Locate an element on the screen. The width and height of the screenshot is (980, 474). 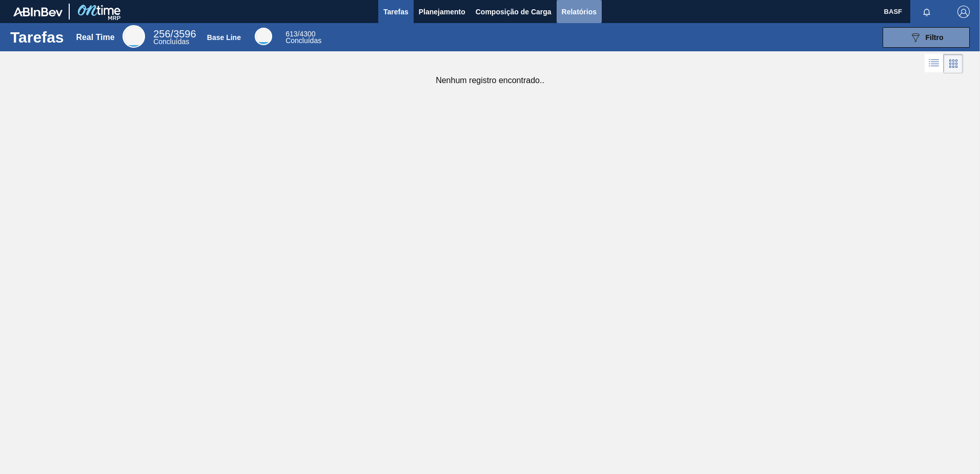
img: Logout is located at coordinates (963, 12).